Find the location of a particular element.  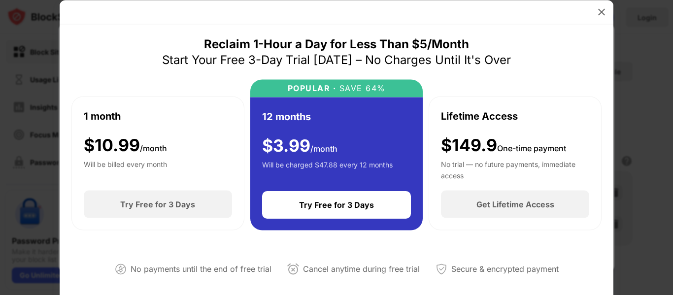

div: Lifetime Access is located at coordinates (479, 116).